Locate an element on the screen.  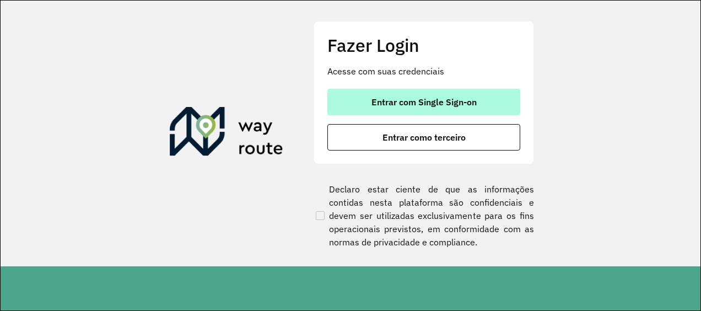
label: Declaro estar ciente de que as informações contidas nesta plataforma são confidenciais e devem se... is located at coordinates (424, 215).